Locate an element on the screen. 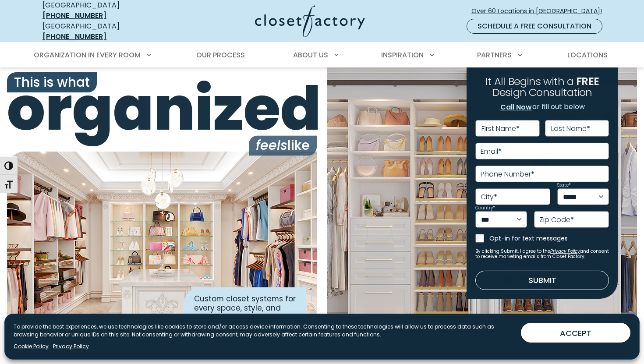 This screenshot has height=364, width=644. span: Our Process is located at coordinates (220, 55).